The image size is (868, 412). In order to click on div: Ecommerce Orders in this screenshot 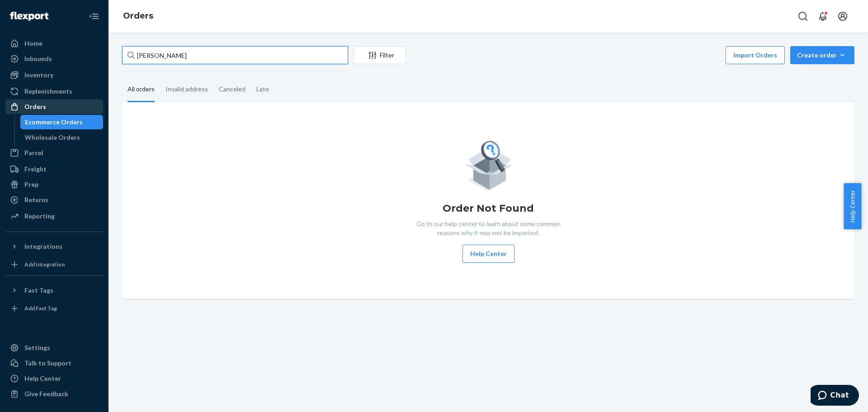, I will do `click(54, 122)`.